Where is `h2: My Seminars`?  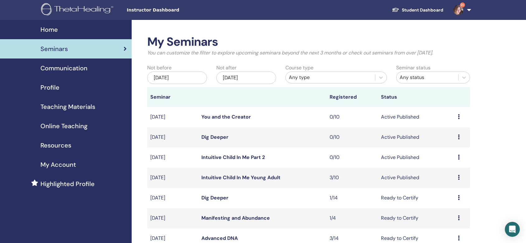 h2: My Seminars is located at coordinates (309, 42).